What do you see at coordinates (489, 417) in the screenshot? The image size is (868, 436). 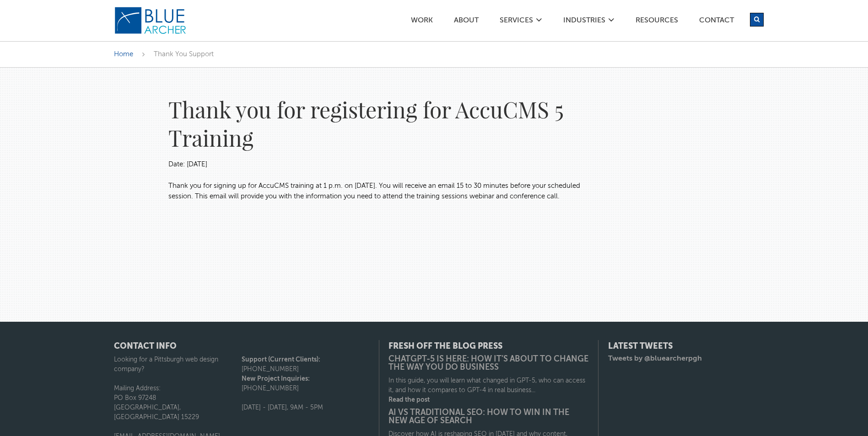 I see `a: AI vs Traditional SEO: How to Win in the New Age of Search` at bounding box center [489, 417].